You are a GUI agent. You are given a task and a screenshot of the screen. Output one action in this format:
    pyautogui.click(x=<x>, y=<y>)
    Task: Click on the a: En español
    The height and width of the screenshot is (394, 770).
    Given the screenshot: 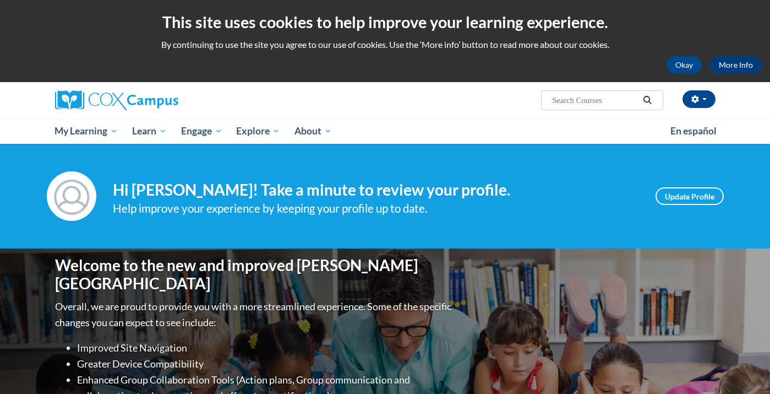 What is the action you would take?
    pyautogui.click(x=694, y=131)
    